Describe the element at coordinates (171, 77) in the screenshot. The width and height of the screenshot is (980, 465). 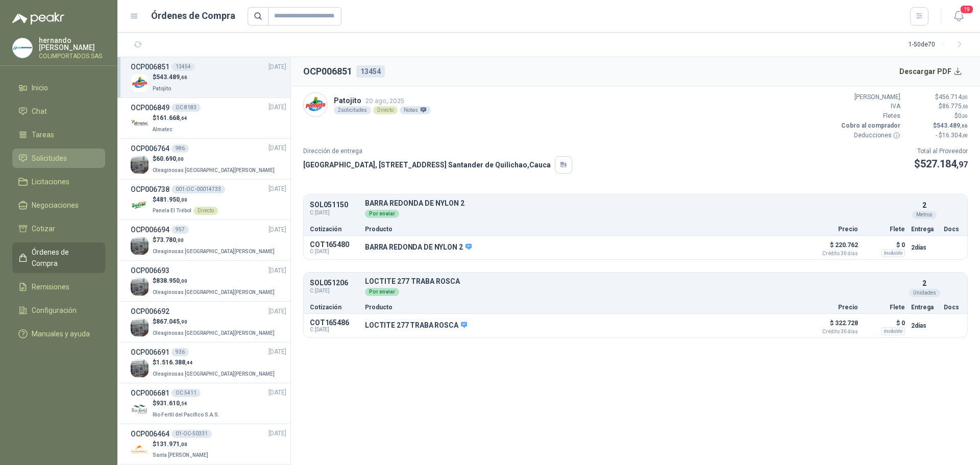
I see `span: 543.489` at that location.